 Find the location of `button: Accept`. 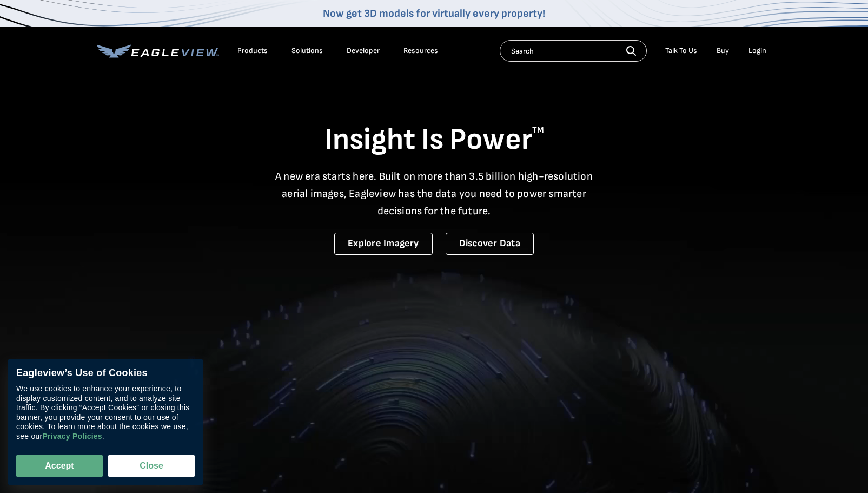

button: Accept is located at coordinates (59, 466).